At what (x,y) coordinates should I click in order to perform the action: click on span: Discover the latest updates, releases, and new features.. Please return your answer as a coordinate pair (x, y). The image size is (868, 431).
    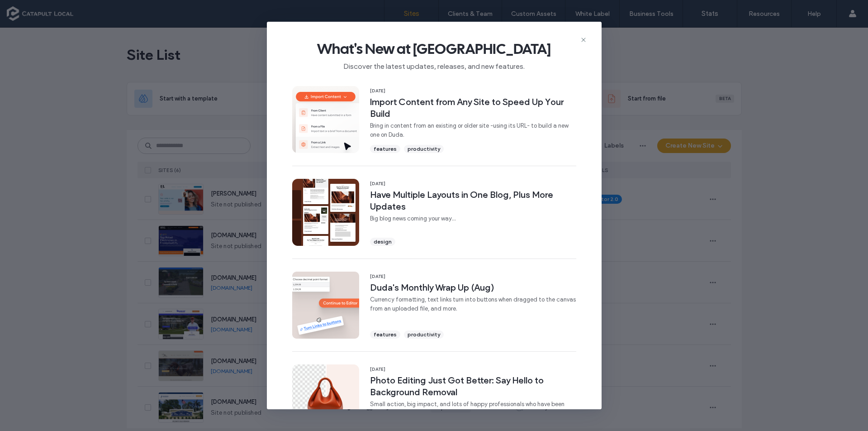
    Looking at the image, I should click on (434, 65).